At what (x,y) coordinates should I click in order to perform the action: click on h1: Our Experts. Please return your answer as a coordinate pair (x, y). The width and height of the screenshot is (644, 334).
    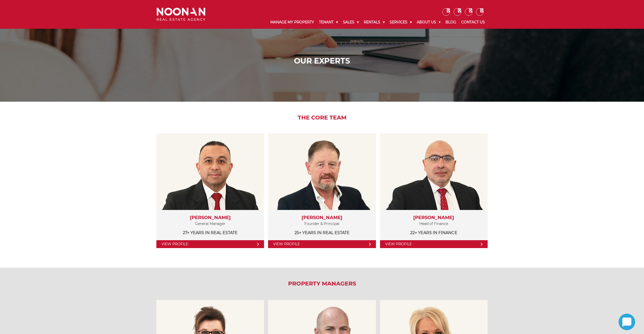
    Looking at the image, I should click on (322, 61).